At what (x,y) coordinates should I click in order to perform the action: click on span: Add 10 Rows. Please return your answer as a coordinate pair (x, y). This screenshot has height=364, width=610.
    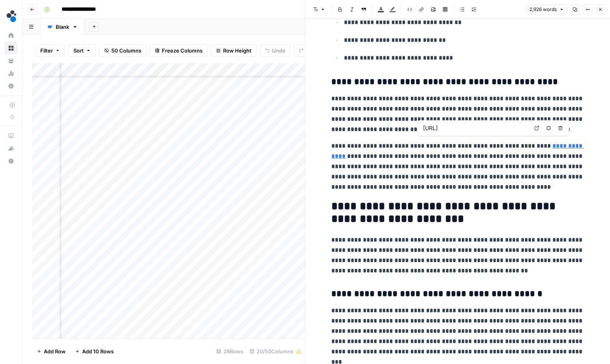
    Looking at the image, I should click on (98, 351).